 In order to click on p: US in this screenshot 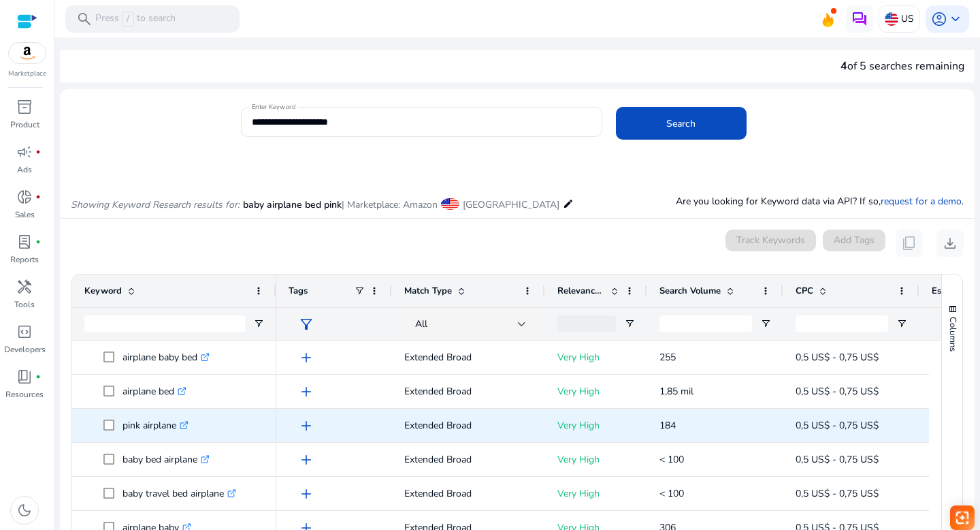, I will do `click(908, 19)`.